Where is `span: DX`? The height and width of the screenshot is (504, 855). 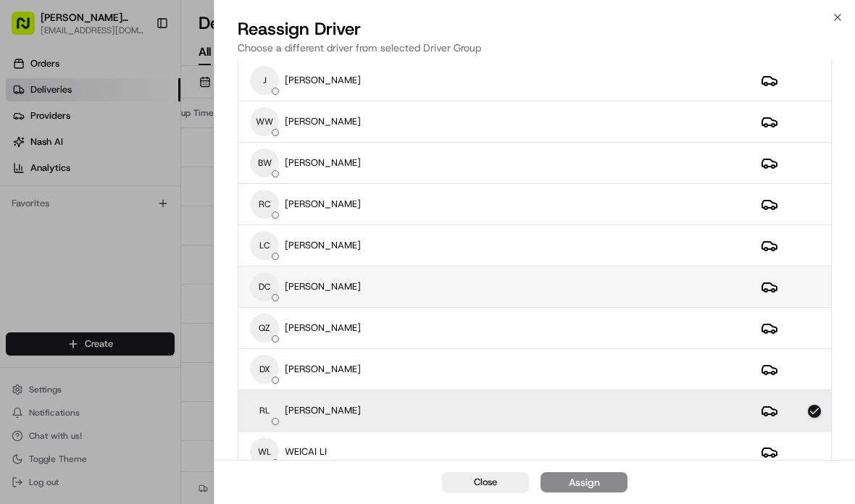
span: DX is located at coordinates (265, 369).